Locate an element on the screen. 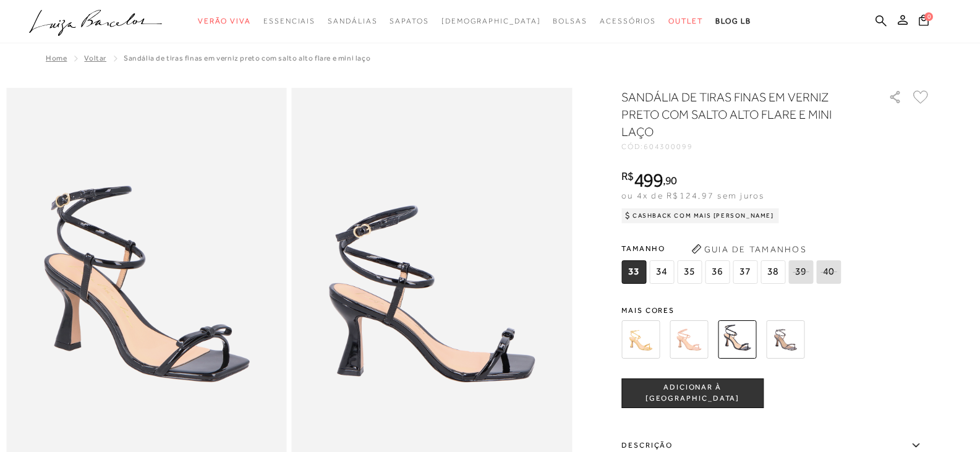  span: Voltar is located at coordinates (95, 58).